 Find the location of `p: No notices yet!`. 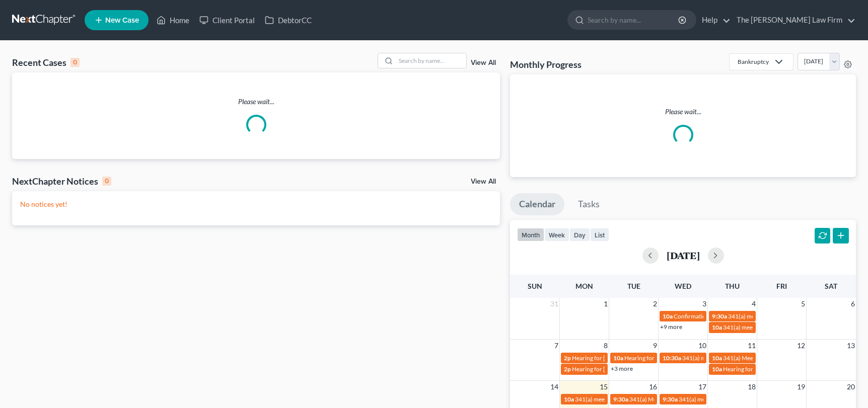

p: No notices yet! is located at coordinates (256, 204).